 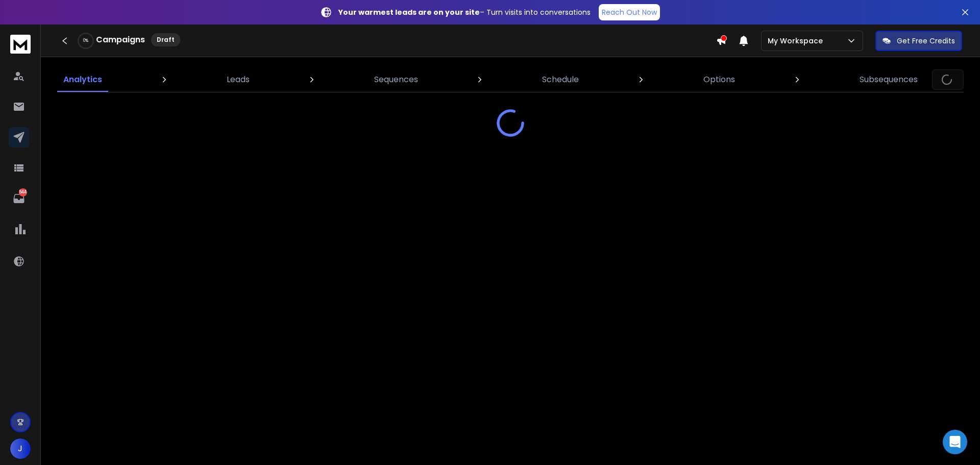 What do you see at coordinates (238, 80) in the screenshot?
I see `a: Leads` at bounding box center [238, 80].